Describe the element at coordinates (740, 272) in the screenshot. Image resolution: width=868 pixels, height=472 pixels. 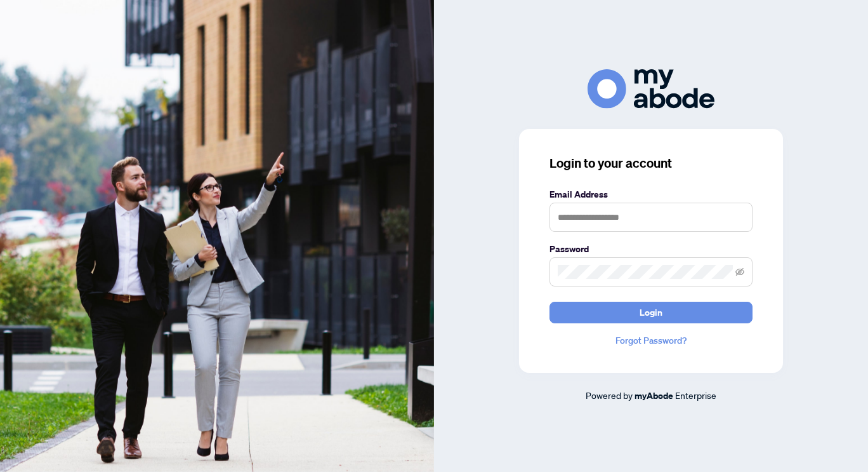
I see `span: eye-invisible` at that location.